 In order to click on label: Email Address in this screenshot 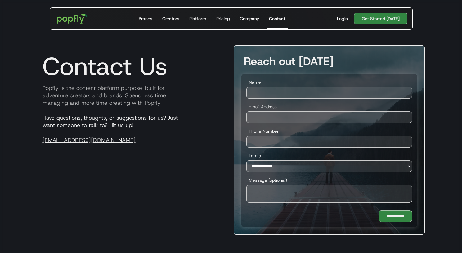, I will do `click(329, 107)`.